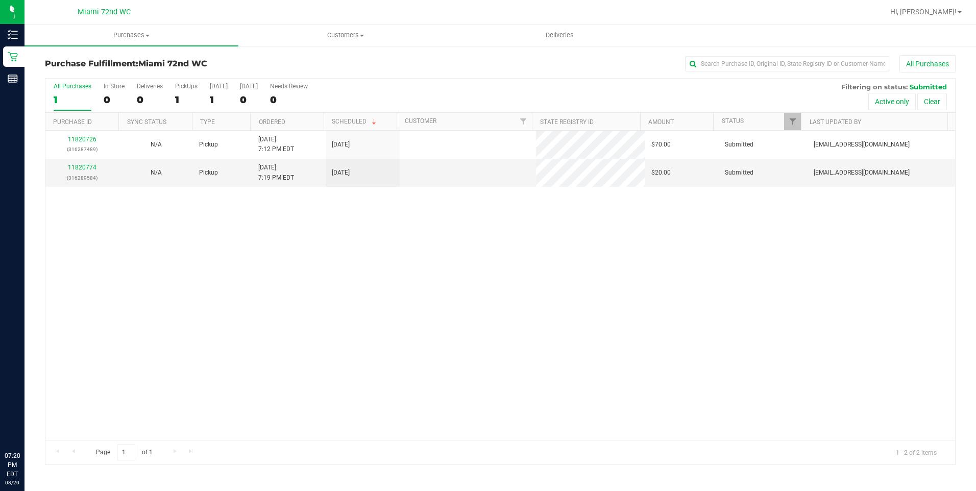 This screenshot has width=976, height=491. I want to click on div: In Store, so click(114, 86).